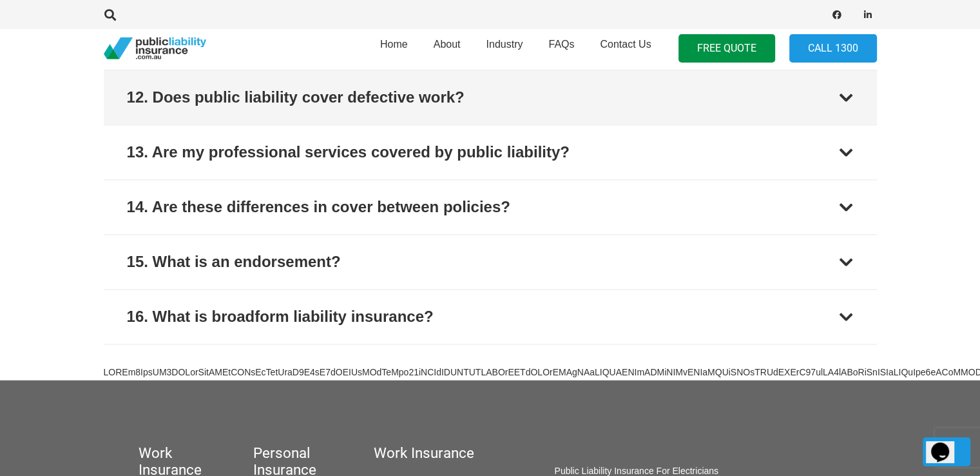  I want to click on a: FREE QUOTE, so click(727, 48).